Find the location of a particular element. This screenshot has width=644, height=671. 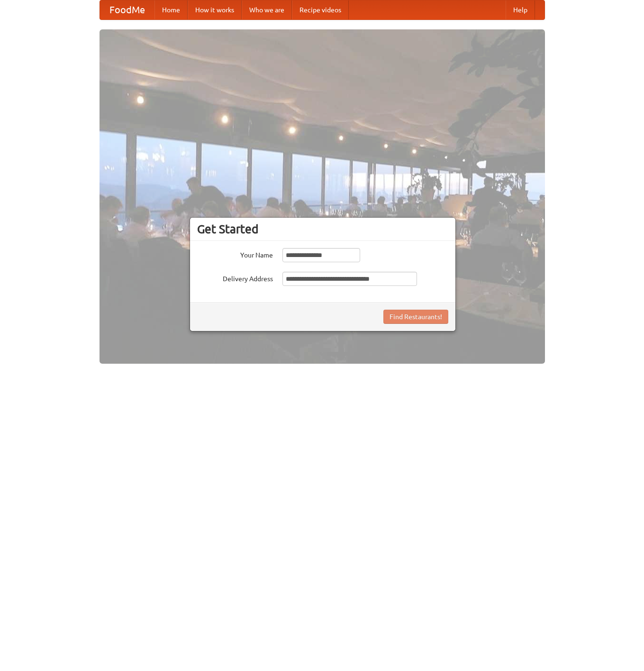

a: Recipe videos is located at coordinates (321, 10).